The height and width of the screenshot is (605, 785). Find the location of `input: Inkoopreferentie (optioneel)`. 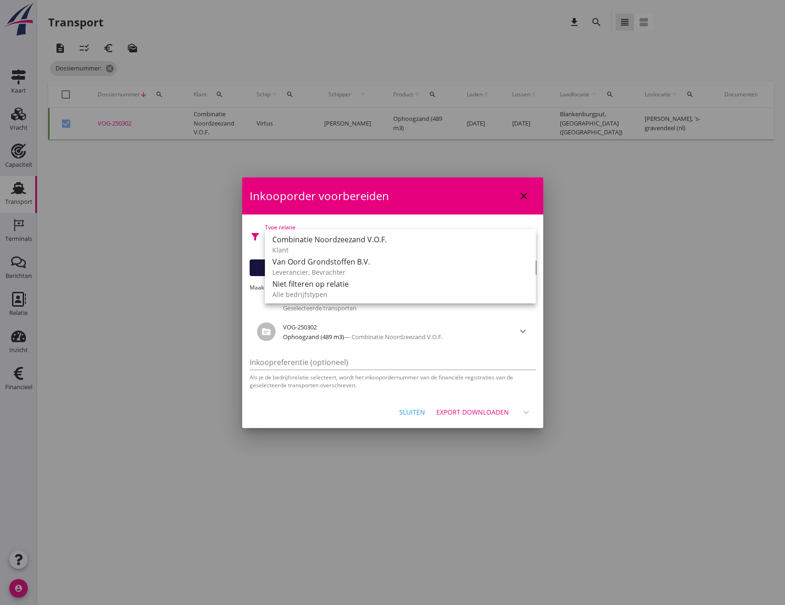

input: Inkoopreferentie (optioneel) is located at coordinates (393, 362).